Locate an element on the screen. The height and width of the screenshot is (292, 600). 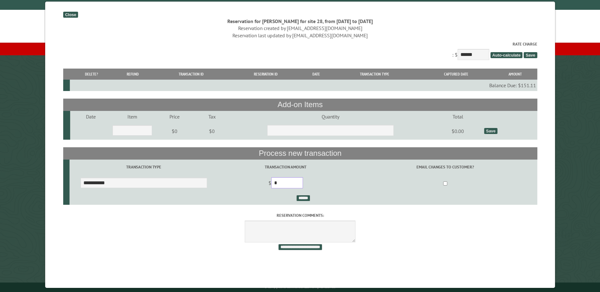
td: Balance Due: $151.11 is located at coordinates (303, 85).